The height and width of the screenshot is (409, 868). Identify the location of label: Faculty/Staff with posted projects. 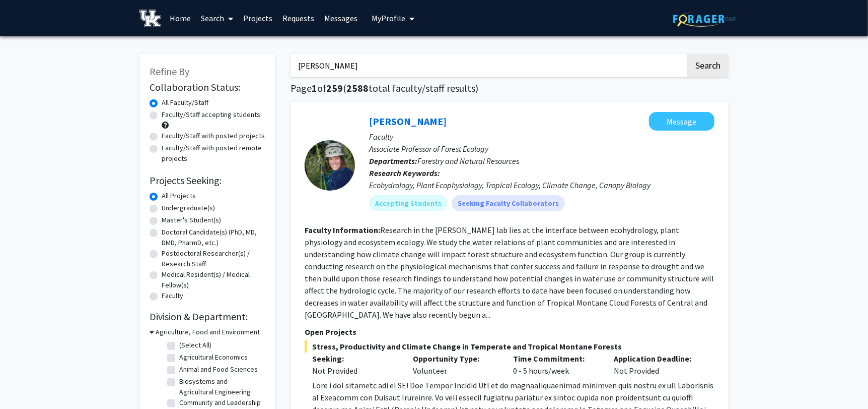
(213, 136).